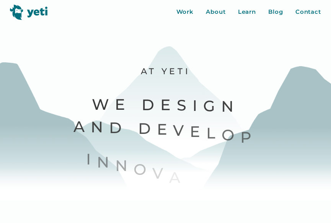 This screenshot has height=223, width=331. I want to click on div: Learn, so click(247, 12).